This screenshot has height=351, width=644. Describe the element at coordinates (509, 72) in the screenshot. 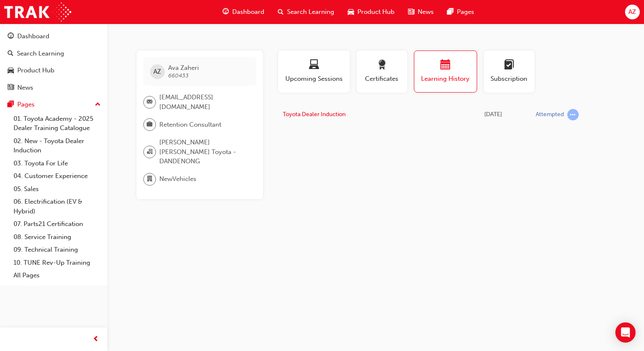

I see `button: Subscription` at that location.